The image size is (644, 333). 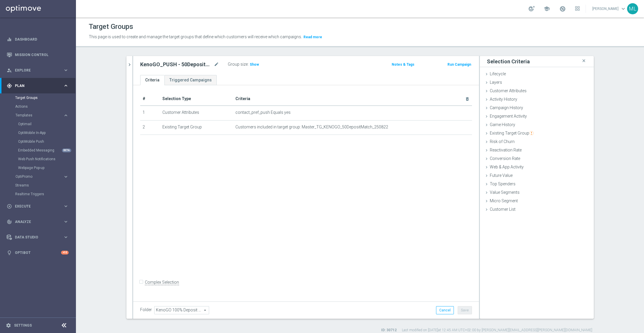 What do you see at coordinates (9, 71) in the screenshot?
I see `i: person_search` at bounding box center [9, 71].